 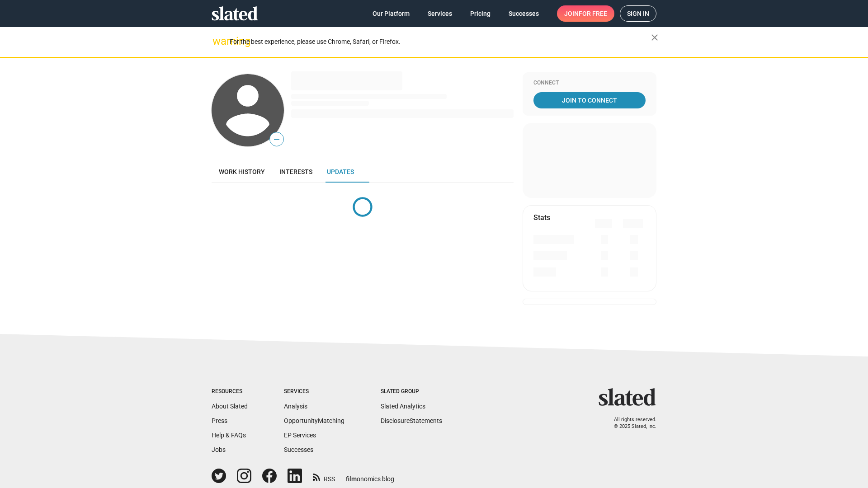 I want to click on a: EP Services, so click(x=299, y=436).